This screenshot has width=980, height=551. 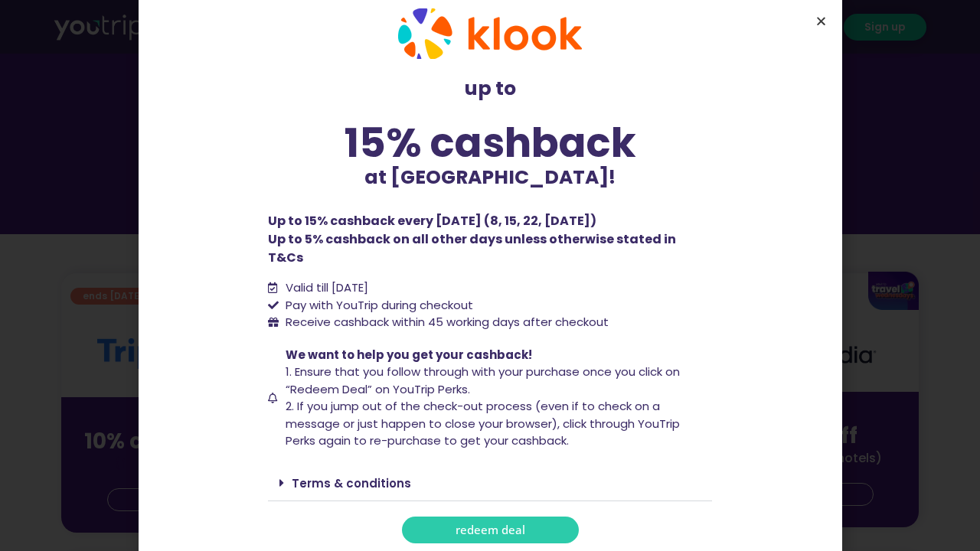 What do you see at coordinates (490, 483) in the screenshot?
I see `div: Terms & conditions` at bounding box center [490, 483].